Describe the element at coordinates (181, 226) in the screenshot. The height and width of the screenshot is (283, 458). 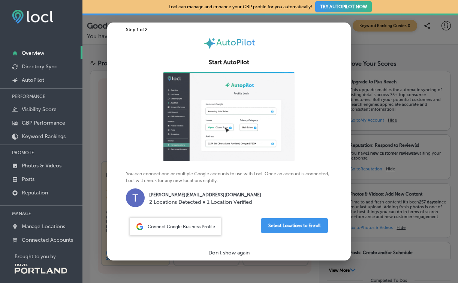
I see `span: Connect Google Business Profile` at that location.